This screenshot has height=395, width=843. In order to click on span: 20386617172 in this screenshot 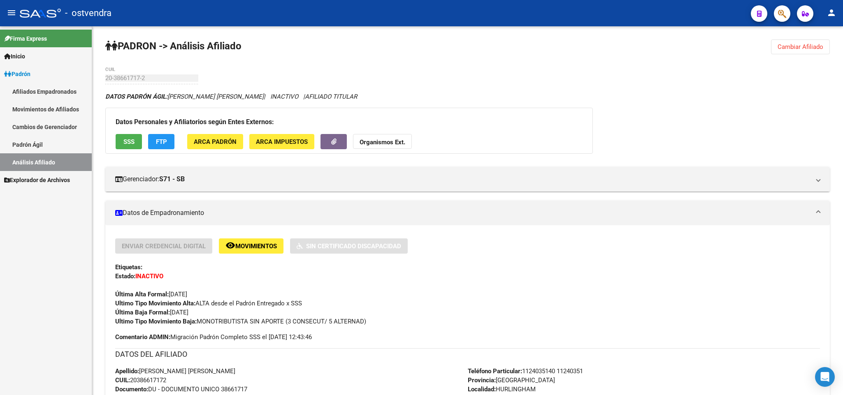, I will do `click(141, 381)`.